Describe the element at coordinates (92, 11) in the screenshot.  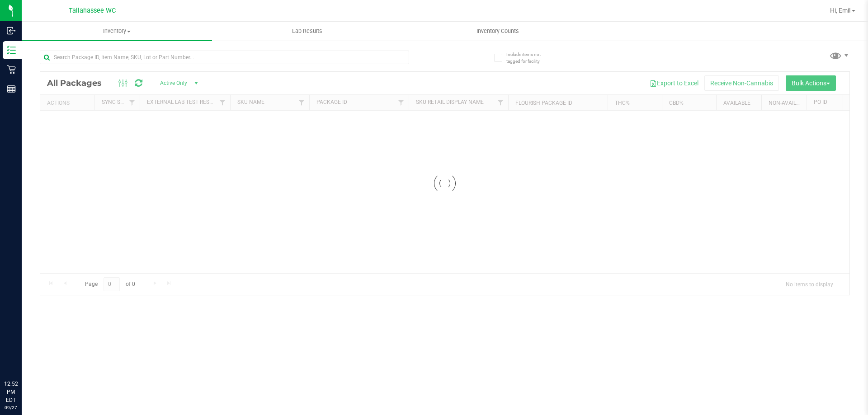
I see `span: Tallahassee WC` at that location.